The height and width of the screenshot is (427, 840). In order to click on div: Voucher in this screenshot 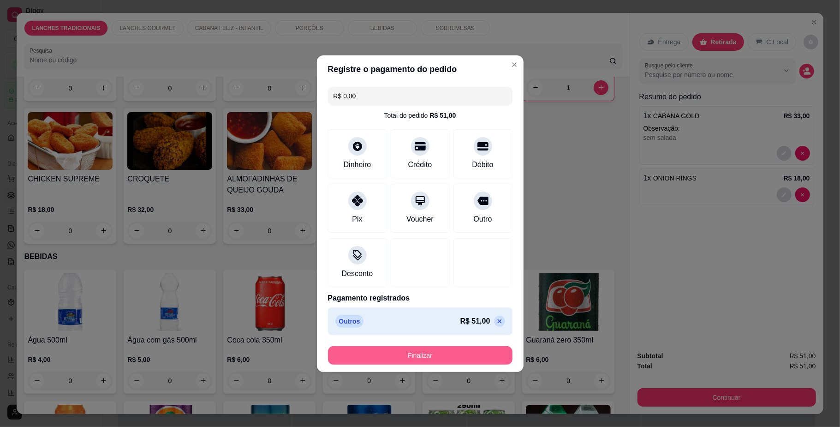, I will do `click(420, 219)`.